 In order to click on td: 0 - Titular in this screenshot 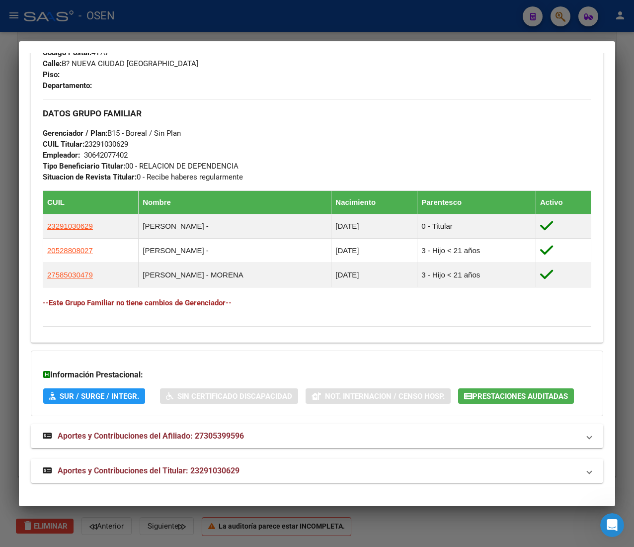, I will do `click(477, 226)`.